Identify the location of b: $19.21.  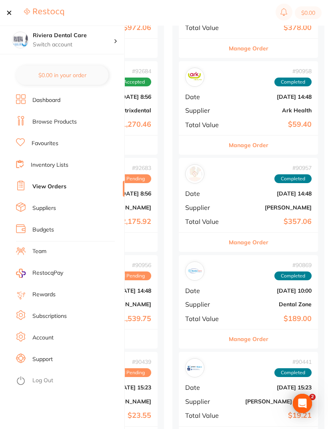
(271, 415).